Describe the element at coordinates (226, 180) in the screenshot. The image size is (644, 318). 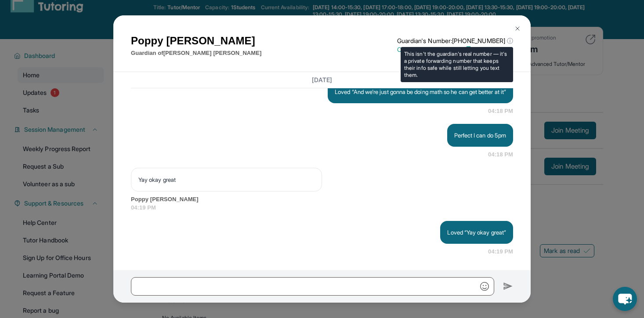
I see `p: Yay okay great` at that location.